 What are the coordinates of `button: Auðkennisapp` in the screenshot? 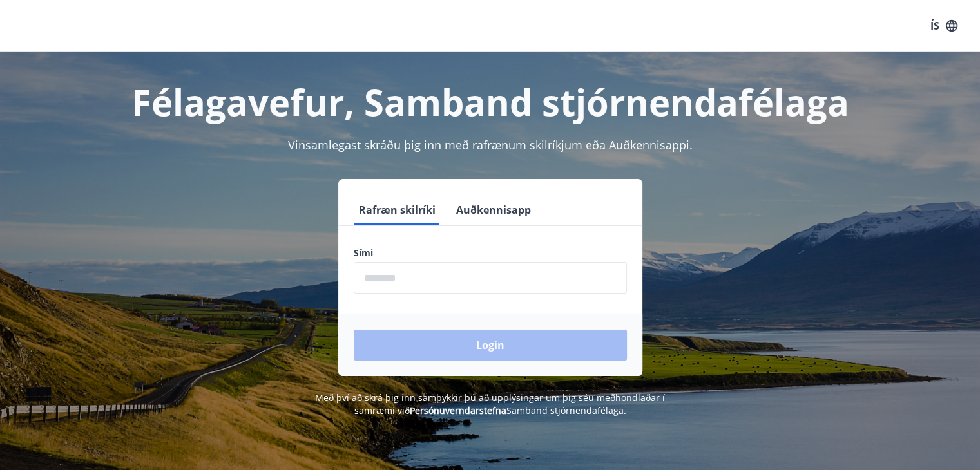 It's located at (494, 210).